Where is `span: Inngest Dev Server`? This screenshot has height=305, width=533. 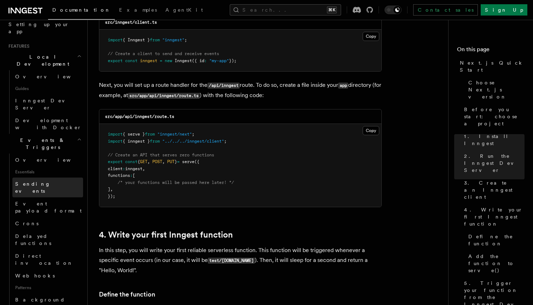 span: Inngest Dev Server is located at coordinates (45, 104).